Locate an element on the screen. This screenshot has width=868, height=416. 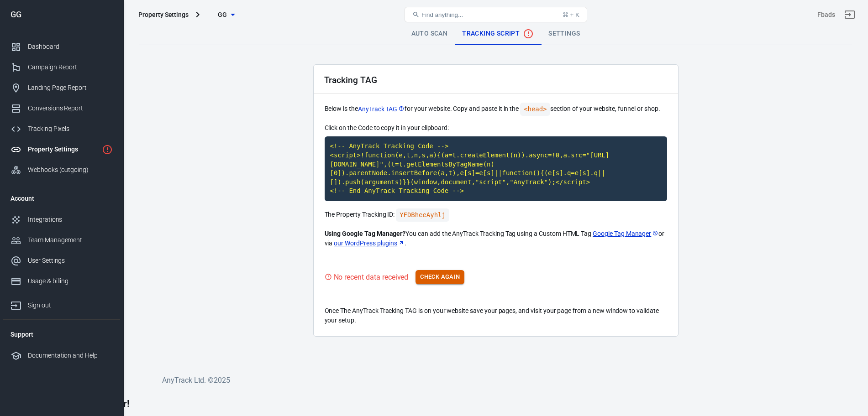
p: Click on the Code to copy it in your clipboard: is located at coordinates (495, 128).